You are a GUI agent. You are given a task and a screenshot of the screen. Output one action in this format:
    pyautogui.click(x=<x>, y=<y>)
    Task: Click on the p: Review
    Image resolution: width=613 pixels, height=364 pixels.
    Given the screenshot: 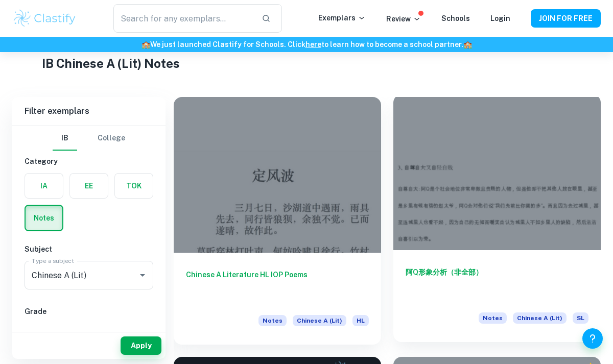 What is the action you would take?
    pyautogui.click(x=403, y=19)
    